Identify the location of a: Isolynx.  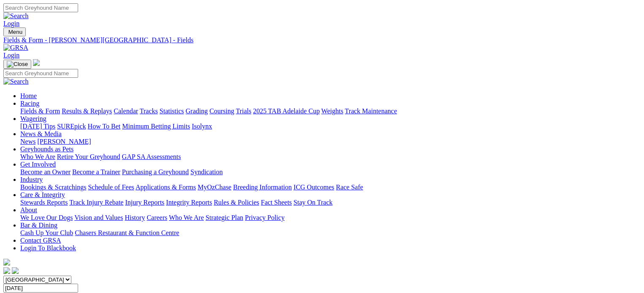
(202, 126).